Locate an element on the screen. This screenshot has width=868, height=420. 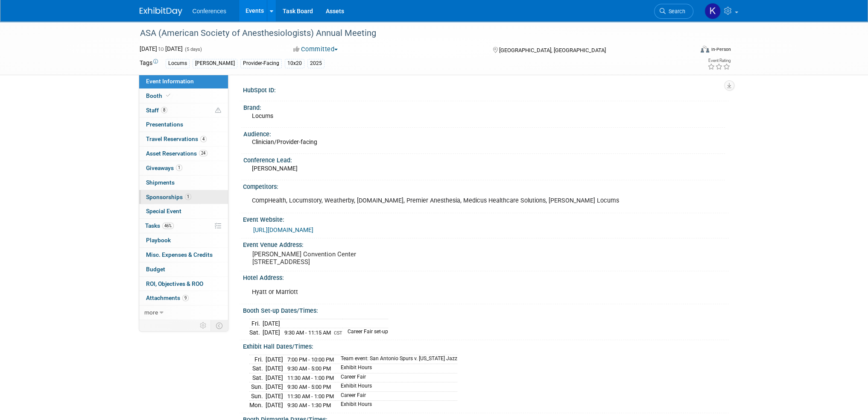
span: Giveaways is located at coordinates (164, 168).